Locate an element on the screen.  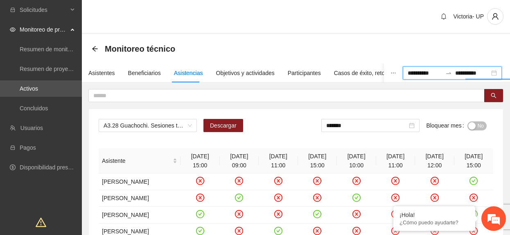
div: Casos de éxito, retos y obstáculos is located at coordinates (377, 73).